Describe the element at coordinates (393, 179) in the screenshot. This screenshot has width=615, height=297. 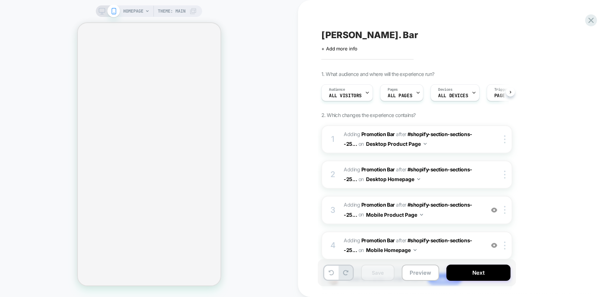
I see `button: Desktop Homepage` at that location.